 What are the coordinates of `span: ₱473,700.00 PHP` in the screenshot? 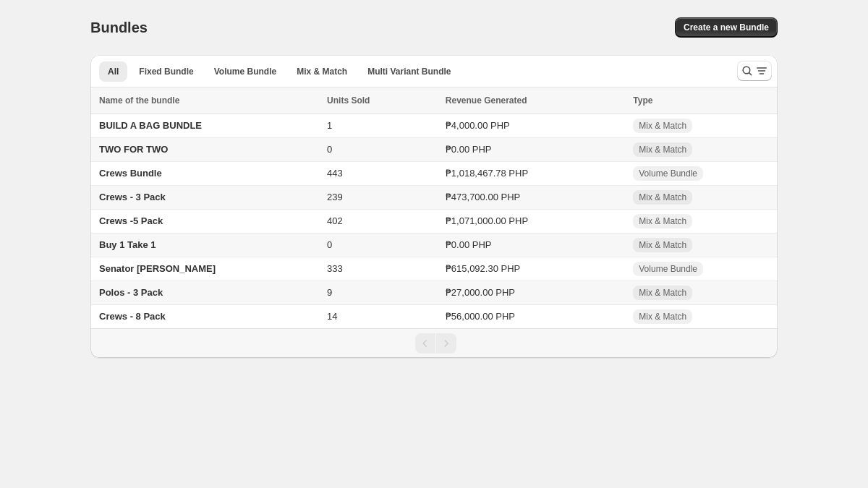 It's located at (482, 197).